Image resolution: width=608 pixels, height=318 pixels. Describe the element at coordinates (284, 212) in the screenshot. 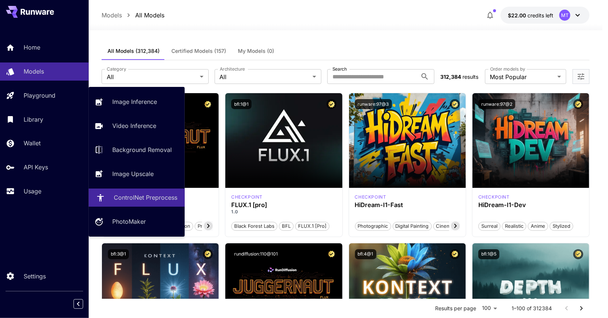

I see `p: 1.0` at that location.